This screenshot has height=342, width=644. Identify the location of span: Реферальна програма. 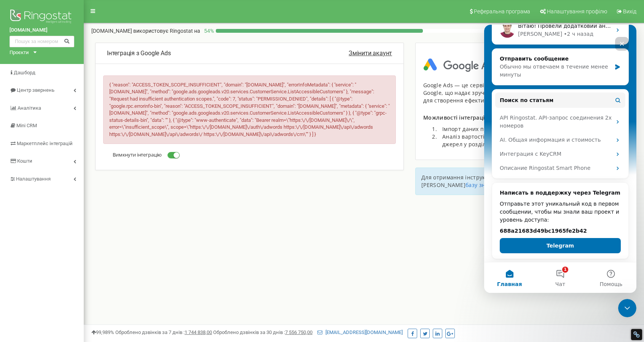
(502, 12).